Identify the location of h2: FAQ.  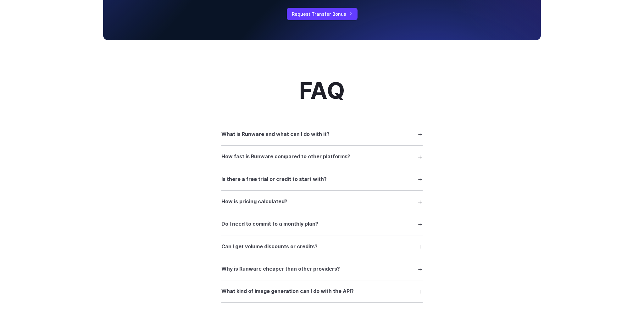
(322, 91).